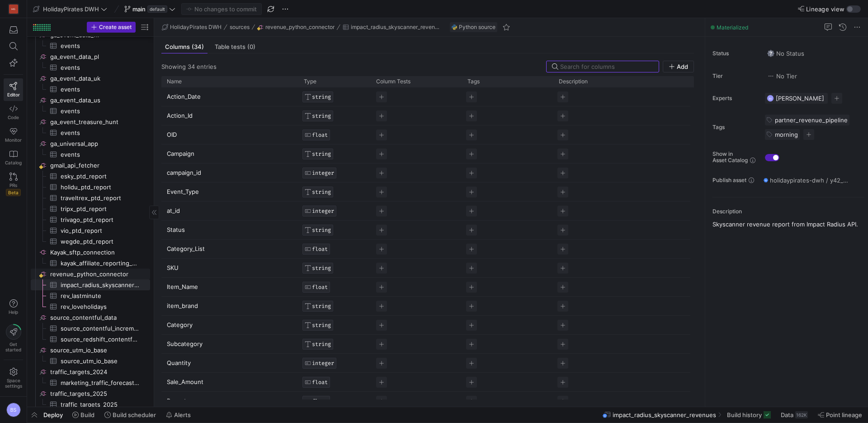 This screenshot has width=868, height=423. Describe the element at coordinates (100, 143) in the screenshot. I see `span: ga_universal_app​​​​​​​​` at that location.